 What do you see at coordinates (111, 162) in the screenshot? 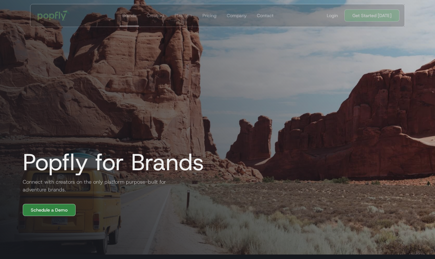
I see `h1: Popfly for Brands` at bounding box center [111, 162].